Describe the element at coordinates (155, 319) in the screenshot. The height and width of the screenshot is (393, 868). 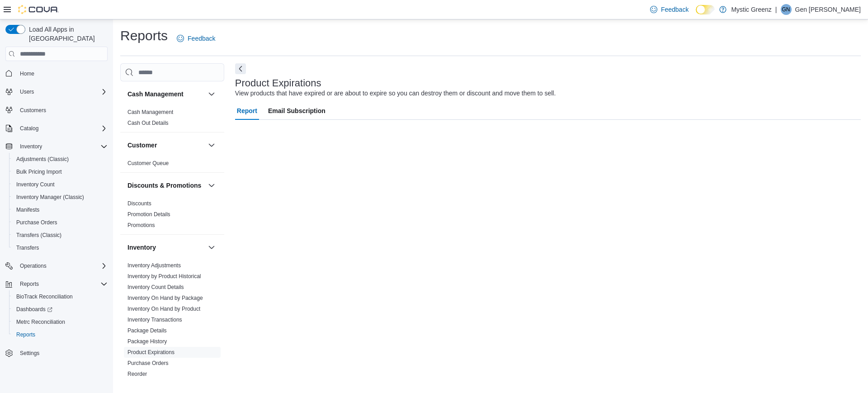
I see `a: Inventory Transactions` at that location.